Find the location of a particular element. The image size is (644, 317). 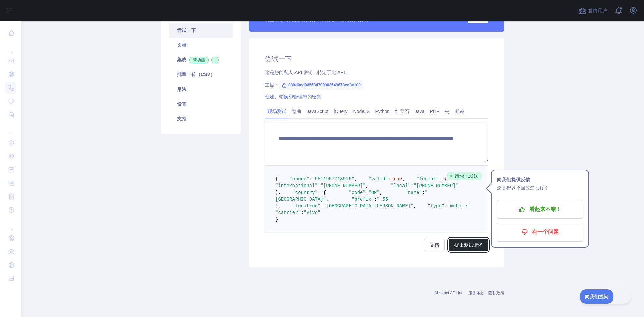

font: 您觉得这个回应怎么样？ is located at coordinates (523, 188).